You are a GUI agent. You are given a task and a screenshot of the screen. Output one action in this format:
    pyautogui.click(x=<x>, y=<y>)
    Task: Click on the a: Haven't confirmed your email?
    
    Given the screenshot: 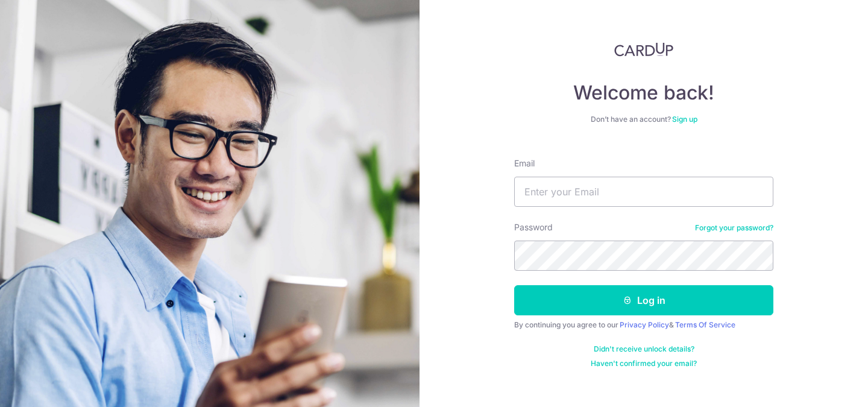 What is the action you would take?
    pyautogui.click(x=644, y=364)
    